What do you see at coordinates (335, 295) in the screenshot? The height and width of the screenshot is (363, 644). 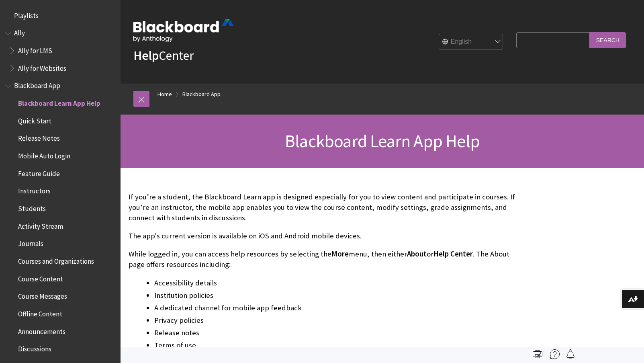 I see `li: Institution policies` at bounding box center [335, 295].